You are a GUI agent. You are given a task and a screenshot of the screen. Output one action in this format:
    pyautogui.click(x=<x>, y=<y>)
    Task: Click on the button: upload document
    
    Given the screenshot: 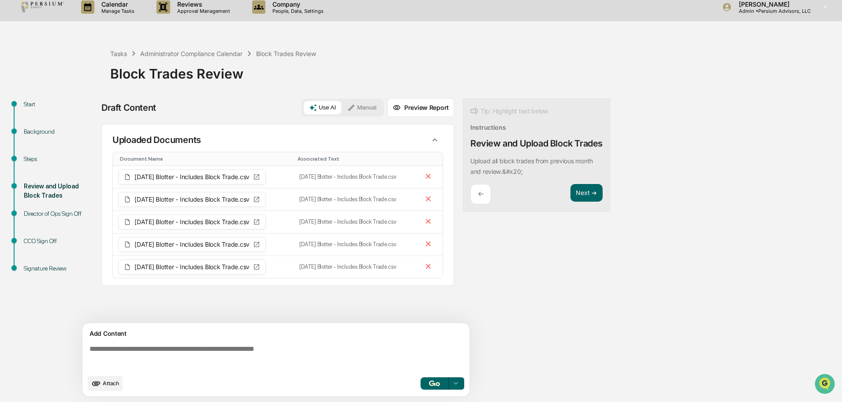 What is the action you would take?
    pyautogui.click(x=105, y=383)
    